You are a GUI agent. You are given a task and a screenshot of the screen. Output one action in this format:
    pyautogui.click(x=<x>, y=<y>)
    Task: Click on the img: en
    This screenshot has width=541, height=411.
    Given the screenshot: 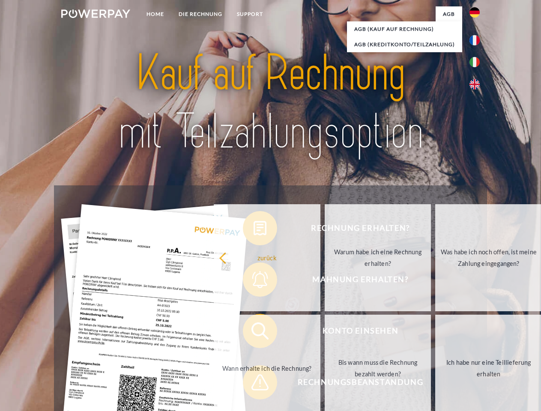 What is the action you would take?
    pyautogui.click(x=474, y=84)
    